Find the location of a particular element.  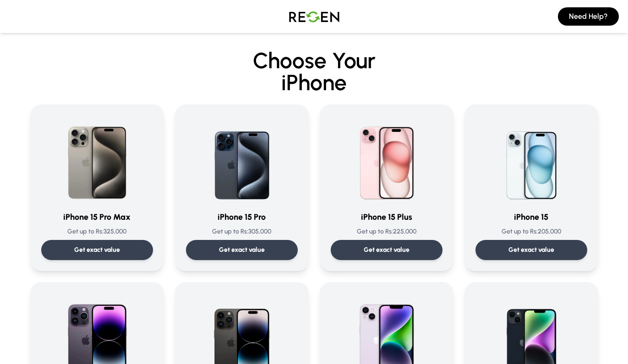

h3: iPhone 15 Pro Max is located at coordinates (97, 217).